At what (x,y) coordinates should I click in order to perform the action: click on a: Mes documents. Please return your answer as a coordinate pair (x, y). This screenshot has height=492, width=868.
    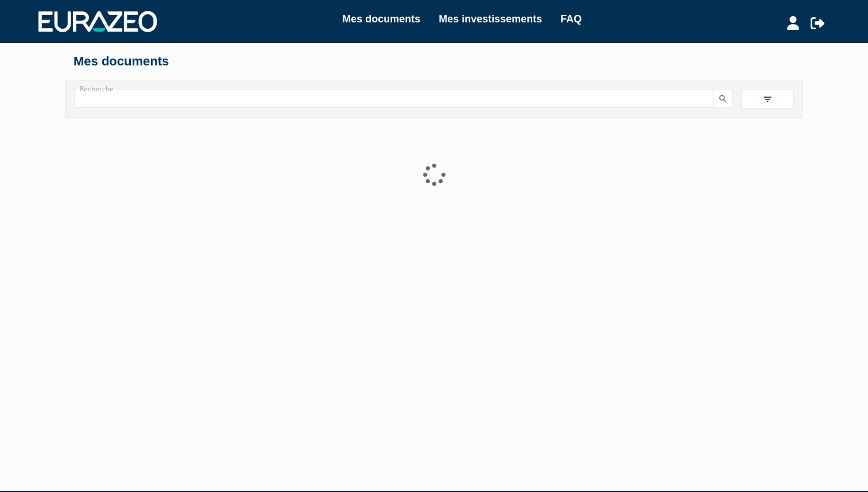
    Looking at the image, I should click on (381, 18).